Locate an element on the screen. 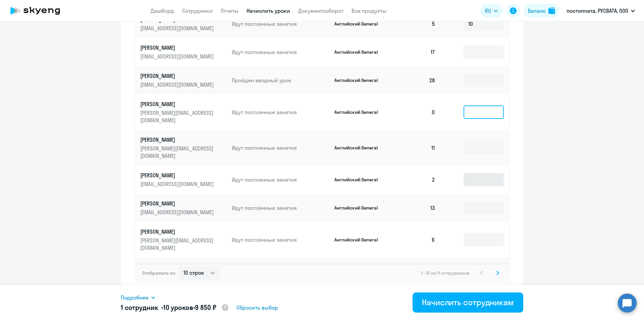  a: Балансbalance is located at coordinates (541, 11).